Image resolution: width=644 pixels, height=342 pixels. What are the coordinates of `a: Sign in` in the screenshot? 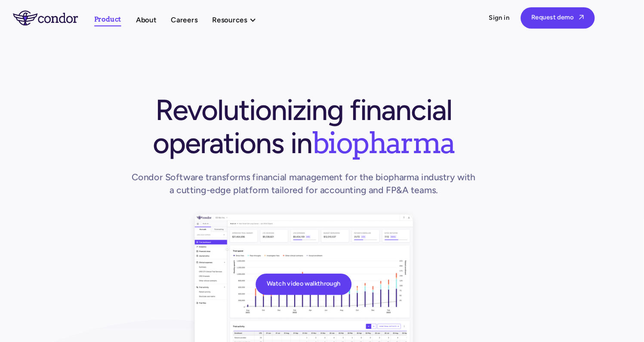 It's located at (507, 17).